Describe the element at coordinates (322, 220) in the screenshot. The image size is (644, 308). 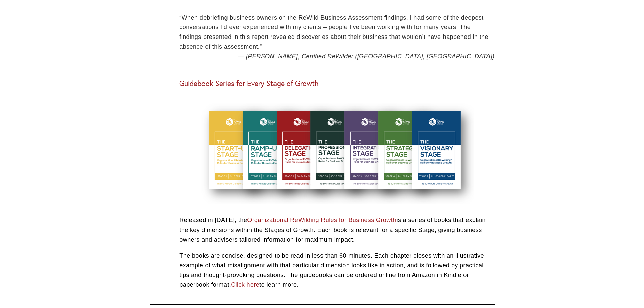
I see `a: Organizational ReWilding Rules for Business Growth` at that location.